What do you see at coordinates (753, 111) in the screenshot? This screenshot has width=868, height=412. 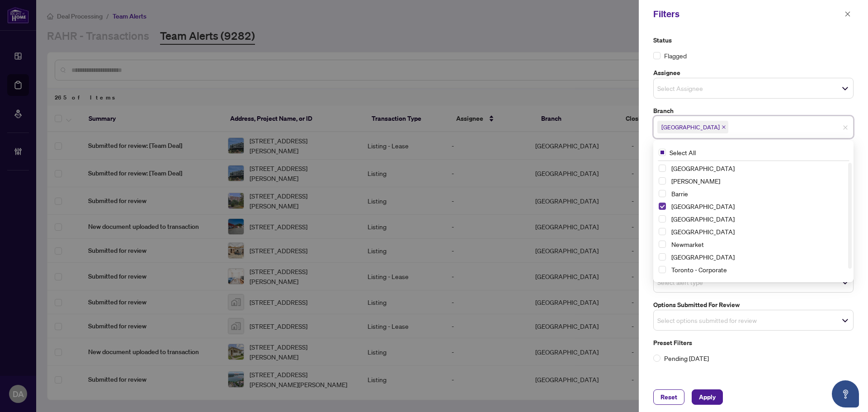 I see `label: Branch` at bounding box center [753, 111].